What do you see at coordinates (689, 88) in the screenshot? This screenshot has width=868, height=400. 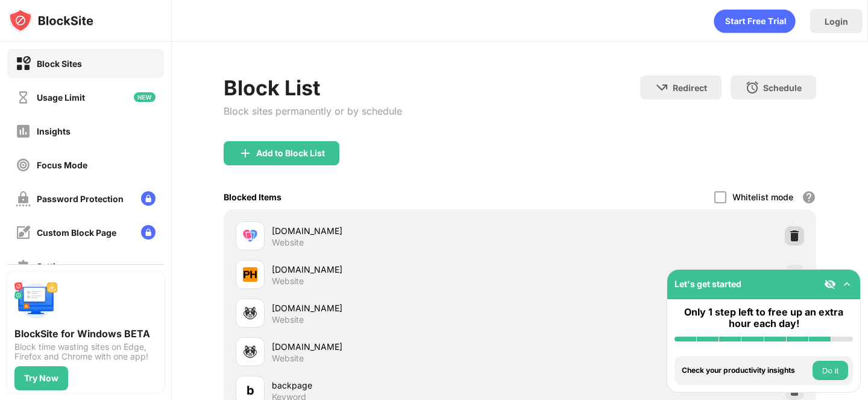 I see `div: Redirect` at bounding box center [689, 88].